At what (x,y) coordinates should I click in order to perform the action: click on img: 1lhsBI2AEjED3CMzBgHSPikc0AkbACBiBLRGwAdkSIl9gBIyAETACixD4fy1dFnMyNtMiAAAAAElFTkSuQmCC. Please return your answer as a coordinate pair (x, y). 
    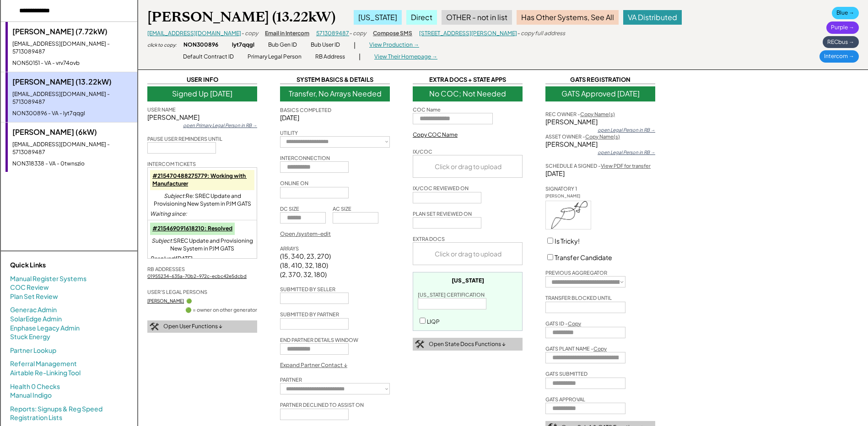
    Looking at the image, I should click on (568, 214).